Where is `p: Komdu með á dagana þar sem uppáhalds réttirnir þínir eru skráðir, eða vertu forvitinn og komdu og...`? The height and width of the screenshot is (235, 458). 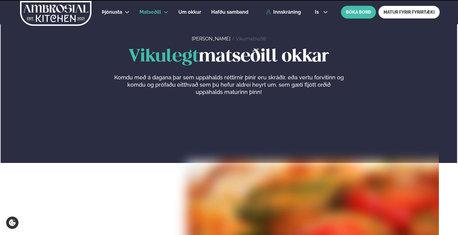
p: Komdu með á dagana þar sem uppáhalds réttirnir þínir eru skráðir, eða vertu forvitinn og komdu og... is located at coordinates (229, 85).